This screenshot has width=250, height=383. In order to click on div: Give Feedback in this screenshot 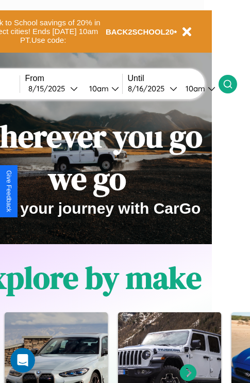, I will do `click(9, 191)`.